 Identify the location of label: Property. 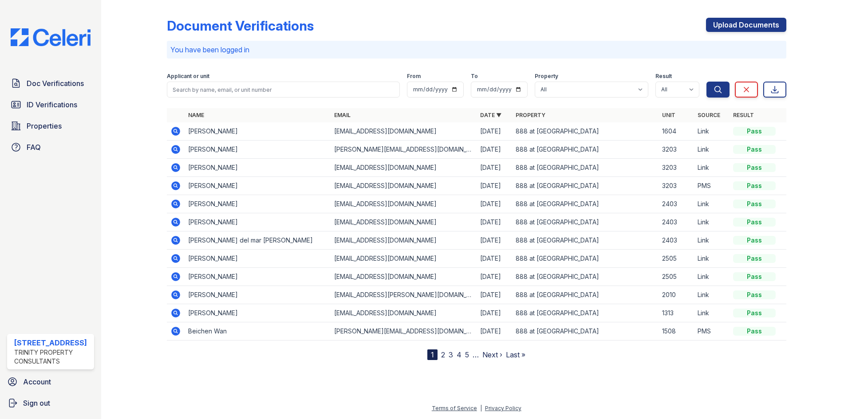
(546, 76).